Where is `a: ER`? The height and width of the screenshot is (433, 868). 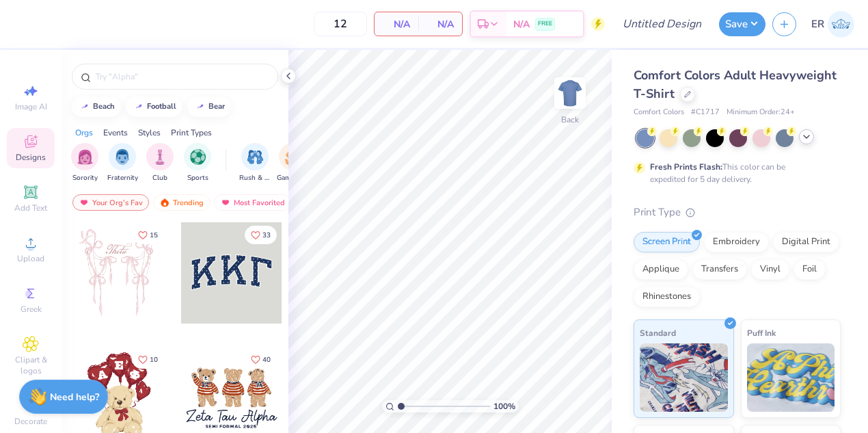
a: ER is located at coordinates (833, 24).